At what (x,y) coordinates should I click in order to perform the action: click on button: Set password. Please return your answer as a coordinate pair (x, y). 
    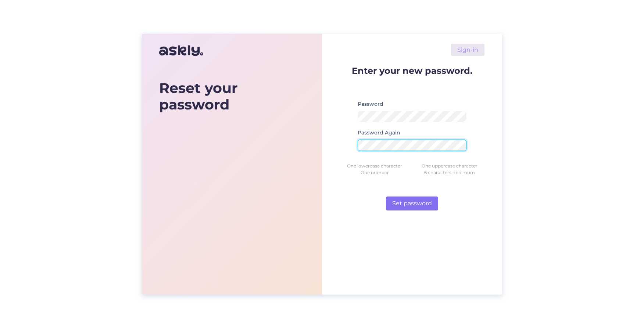
    Looking at the image, I should click on (412, 204).